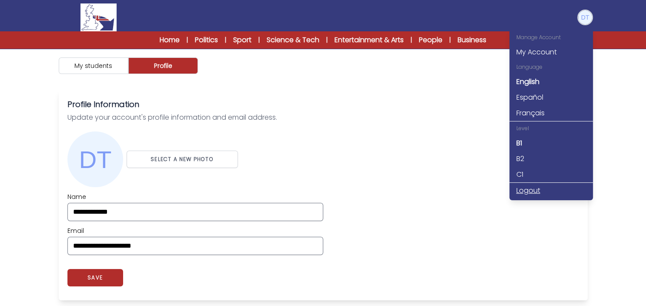  I want to click on a: Entertainment & Arts, so click(369, 40).